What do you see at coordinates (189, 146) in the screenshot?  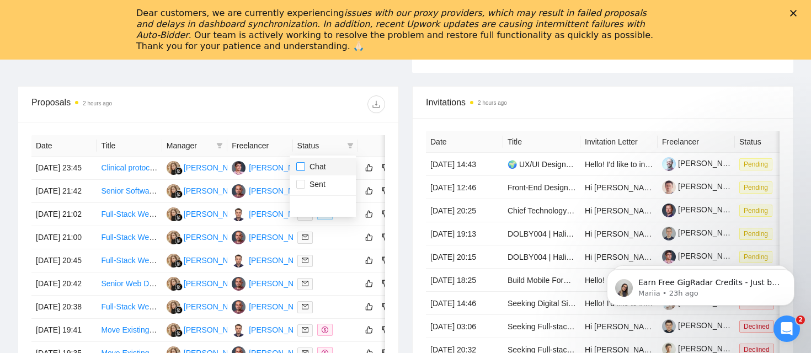 I see `span: Manager` at bounding box center [189, 146].